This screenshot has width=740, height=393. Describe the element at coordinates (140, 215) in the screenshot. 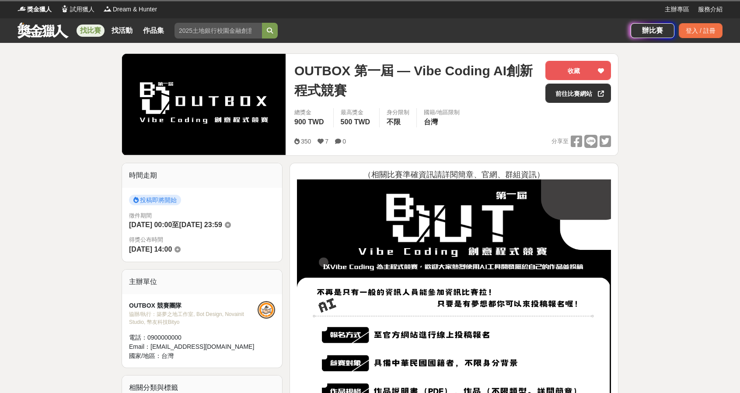

I see `span: 徵件期間` at that location.